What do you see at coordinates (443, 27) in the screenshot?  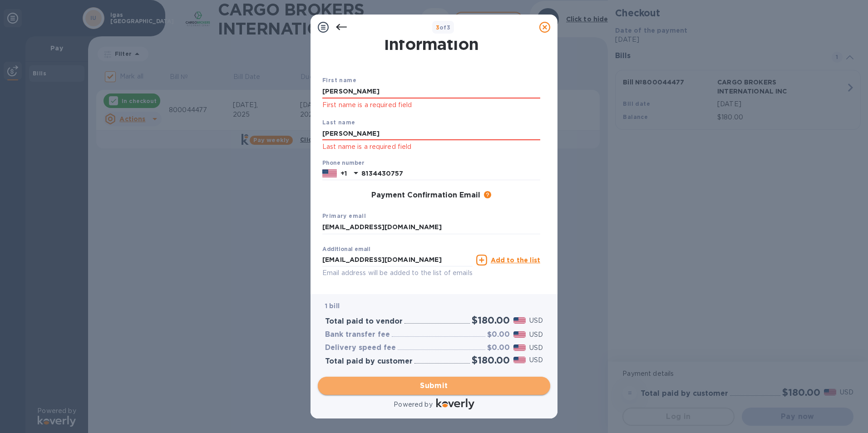 I see `b: of 3` at bounding box center [443, 27].